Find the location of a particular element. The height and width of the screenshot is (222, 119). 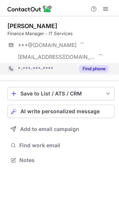

span: AI write personalized message is located at coordinates (60, 112).